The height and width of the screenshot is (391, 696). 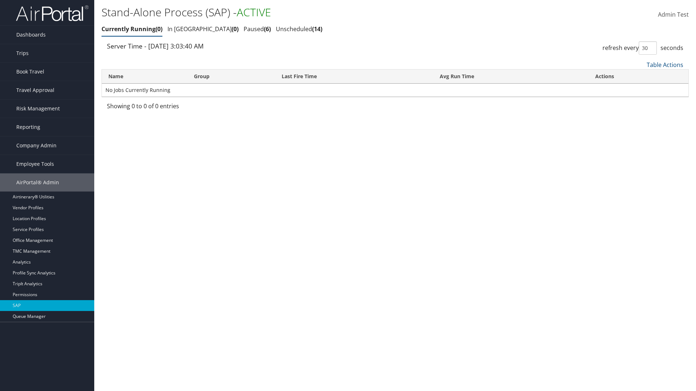 What do you see at coordinates (38, 183) in the screenshot?
I see `span: AirPortal® Admin` at bounding box center [38, 183].